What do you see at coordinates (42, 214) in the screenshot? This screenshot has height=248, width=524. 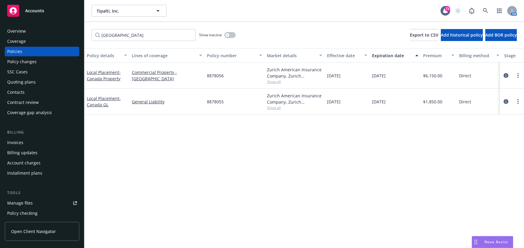 I see `a: Policy checking` at bounding box center [42, 214].